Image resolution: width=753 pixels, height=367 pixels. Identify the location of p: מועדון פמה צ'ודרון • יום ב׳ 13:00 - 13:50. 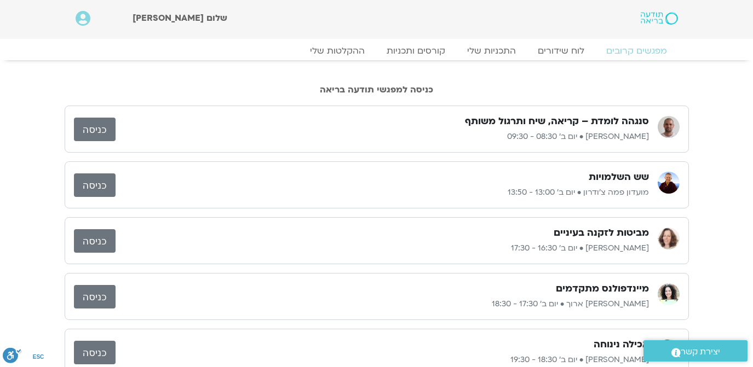
(382, 193).